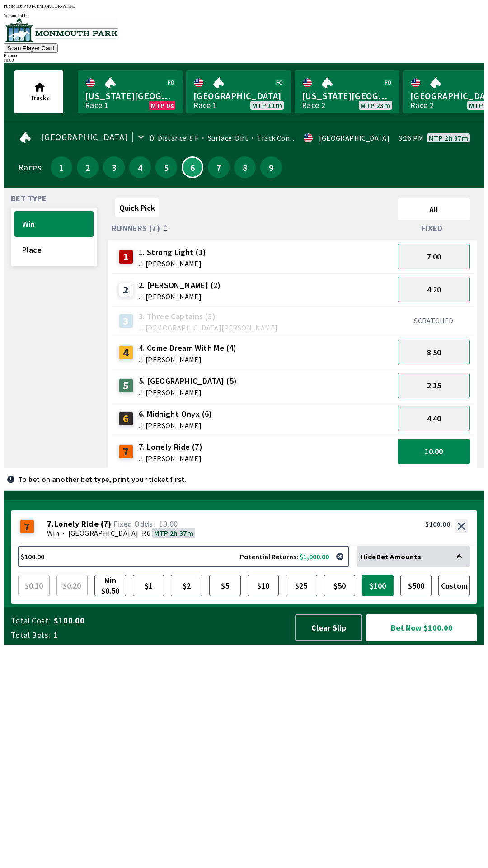 The image size is (488, 868). I want to click on div: Race 2, so click(314, 105).